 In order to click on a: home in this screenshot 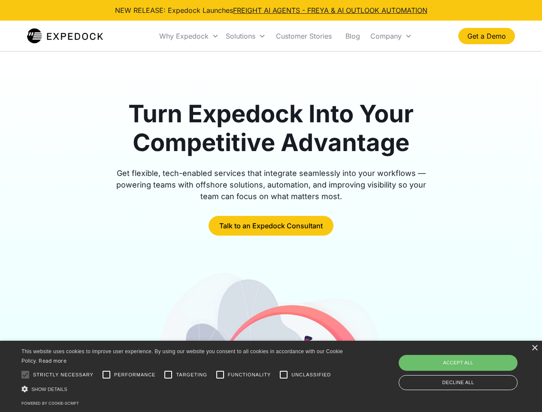, I will do `click(65, 36)`.